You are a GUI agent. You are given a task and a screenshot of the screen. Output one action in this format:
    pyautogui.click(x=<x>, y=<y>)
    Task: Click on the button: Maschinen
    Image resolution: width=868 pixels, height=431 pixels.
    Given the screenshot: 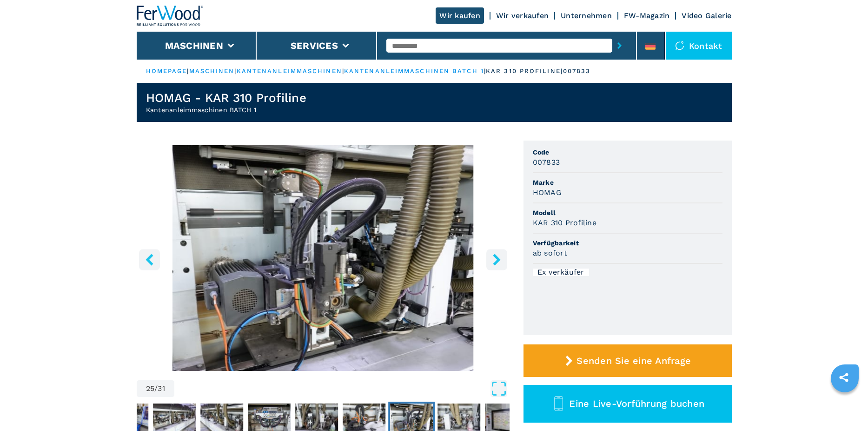 What is the action you would take?
    pyautogui.click(x=194, y=45)
    